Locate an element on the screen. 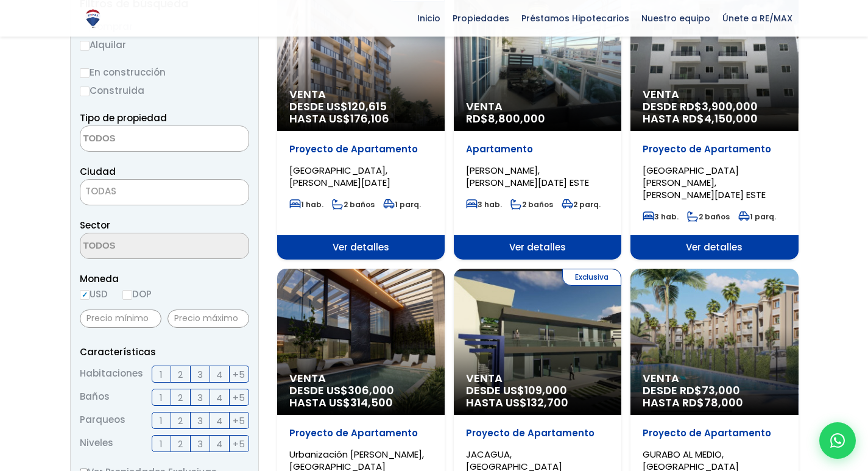 The height and width of the screenshot is (471, 868). span: 132,700 is located at coordinates (547, 402).